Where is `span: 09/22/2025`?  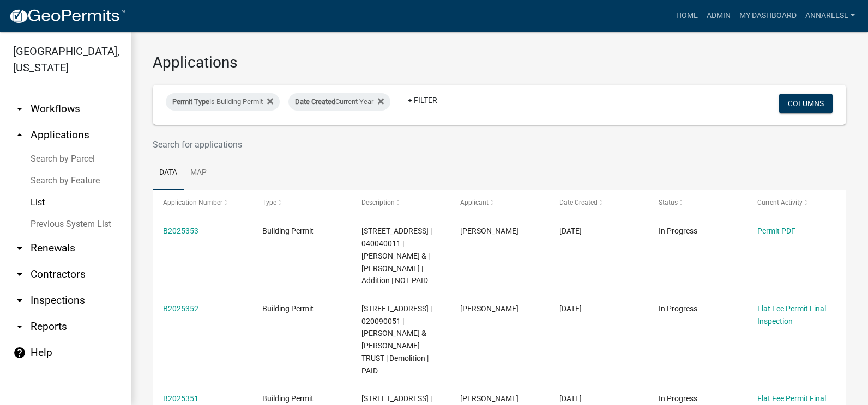 span: 09/22/2025 is located at coordinates (570, 398).